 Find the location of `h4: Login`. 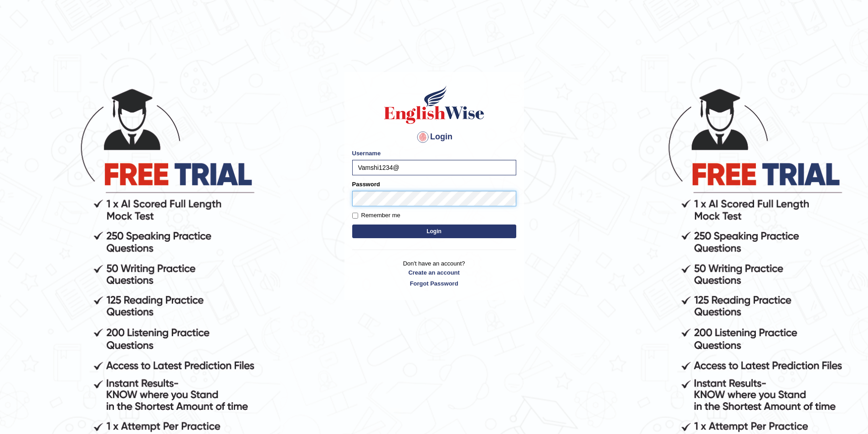

h4: Login is located at coordinates (434, 137).